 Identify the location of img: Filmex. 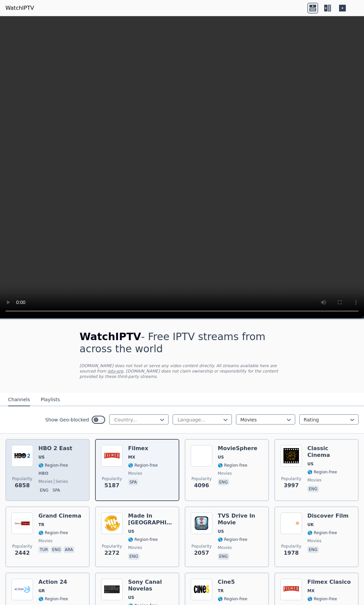
(112, 456).